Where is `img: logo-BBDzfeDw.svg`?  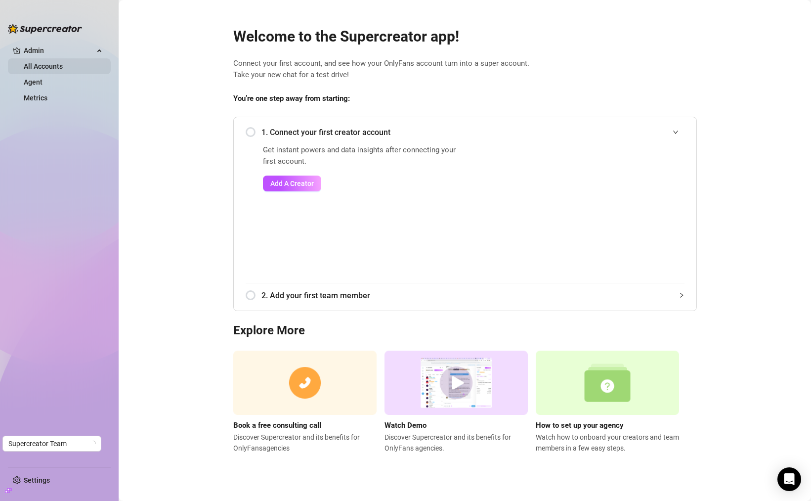 img: logo-BBDzfeDw.svg is located at coordinates (45, 29).